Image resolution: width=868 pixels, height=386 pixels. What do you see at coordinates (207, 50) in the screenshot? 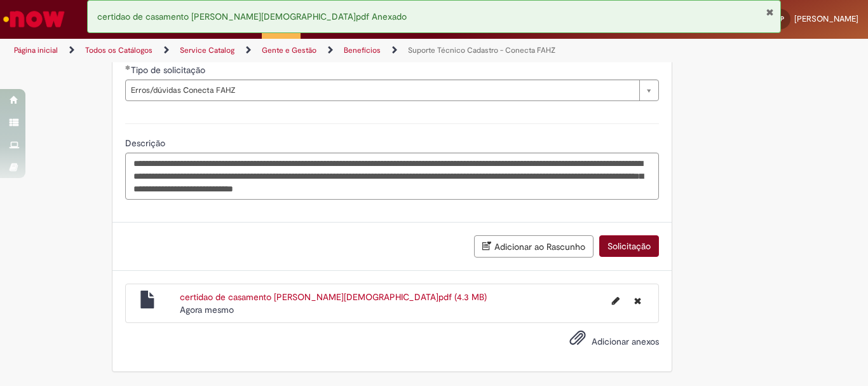
I see `a: Service Catalog` at bounding box center [207, 50].